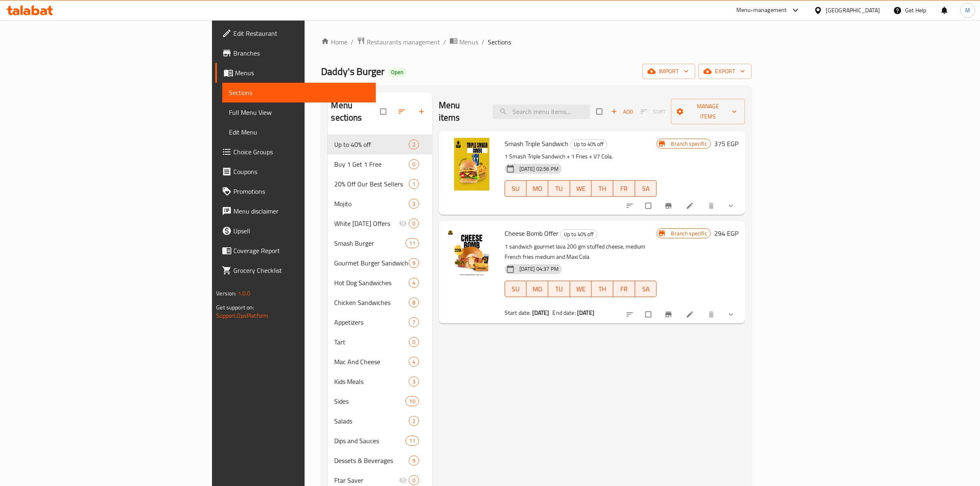 This screenshot has width=980, height=486. Describe the element at coordinates (515, 189) in the screenshot. I see `span: SU` at that location.